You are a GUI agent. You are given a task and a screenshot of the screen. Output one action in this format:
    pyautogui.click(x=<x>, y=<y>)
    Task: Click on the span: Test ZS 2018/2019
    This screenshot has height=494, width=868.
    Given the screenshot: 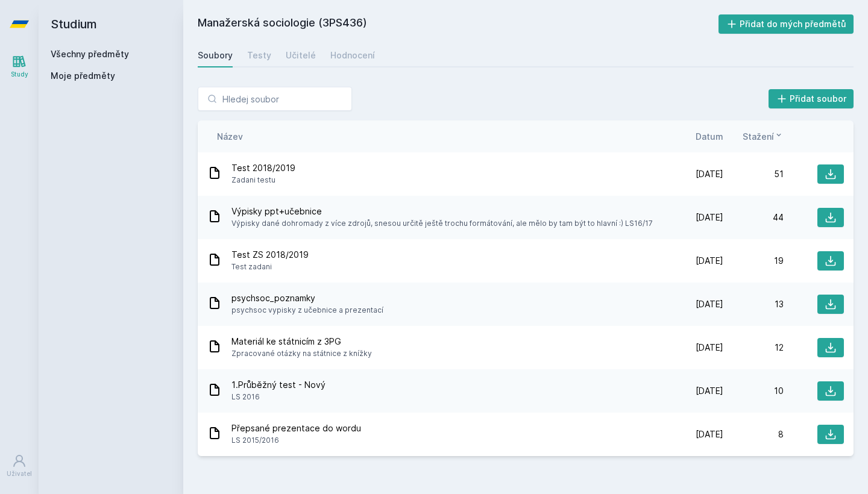 What is the action you would take?
    pyautogui.click(x=270, y=255)
    